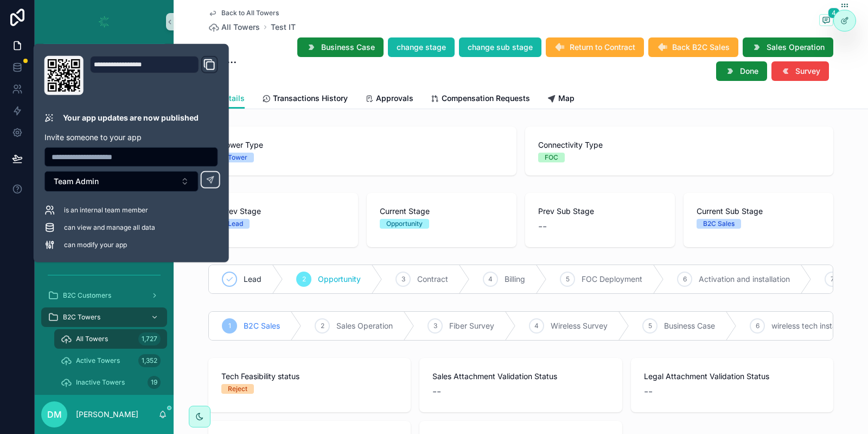 The height and width of the screenshot is (434, 868). What do you see at coordinates (388, 100) in the screenshot?
I see `a: Approvals` at bounding box center [388, 100].